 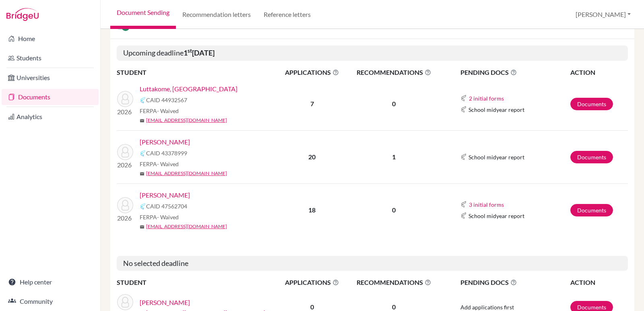 I want to click on a: Analytics, so click(x=50, y=117).